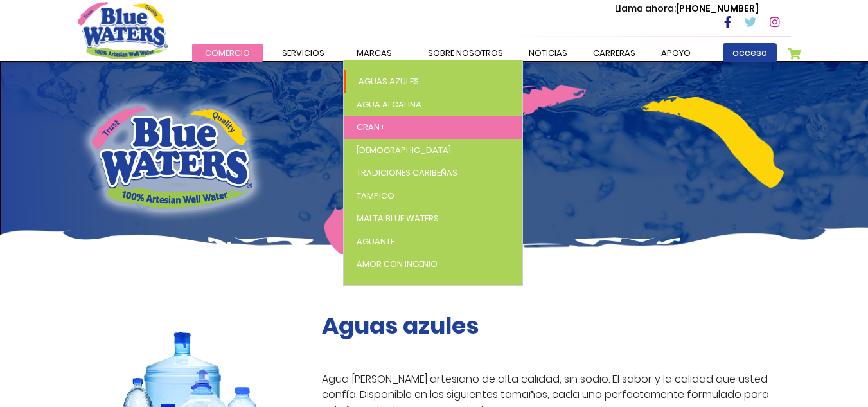  Describe the element at coordinates (750, 53) in the screenshot. I see `font: acceso` at that location.